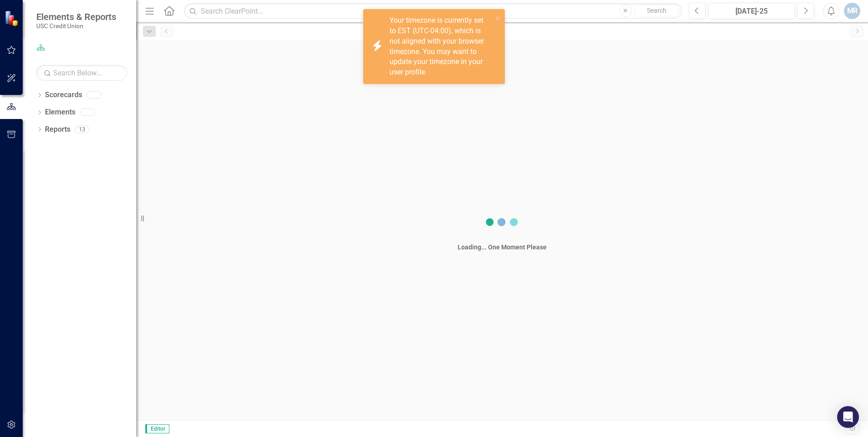 This screenshot has width=868, height=437. What do you see at coordinates (433, 11) in the screenshot?
I see `input: Search ClearPoint...` at bounding box center [433, 11].